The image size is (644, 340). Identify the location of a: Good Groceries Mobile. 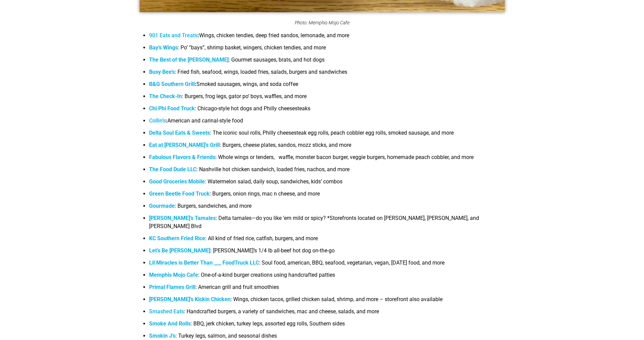
(177, 181).